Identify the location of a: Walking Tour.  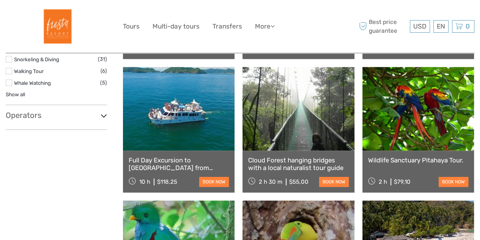
(29, 71).